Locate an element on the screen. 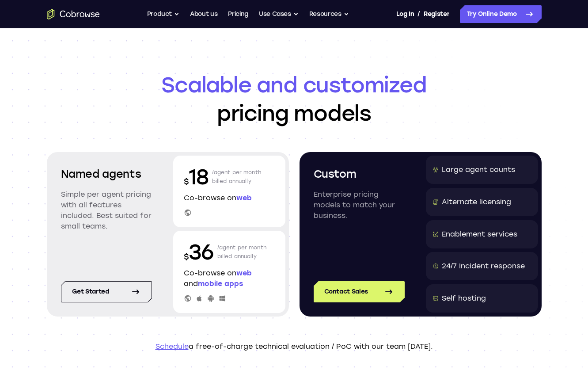  a: Pricing is located at coordinates (238, 14).